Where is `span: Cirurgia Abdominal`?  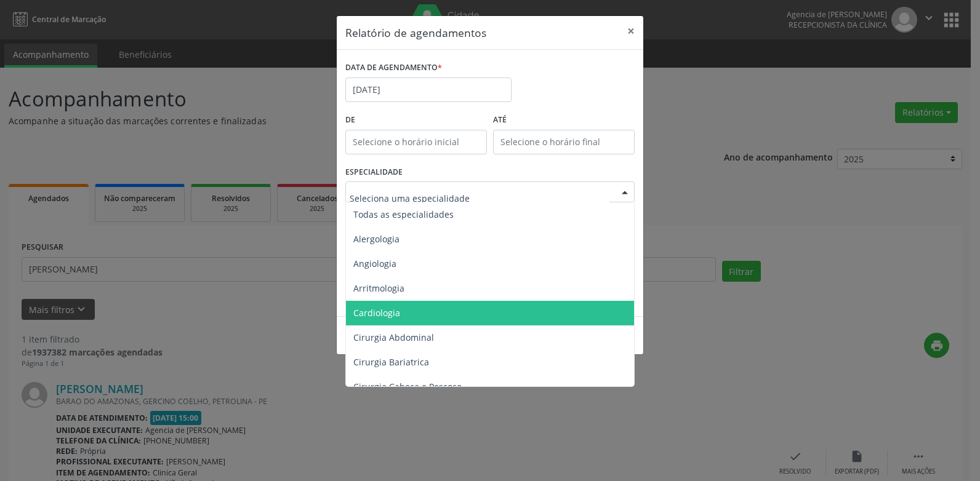
span: Cirurgia Abdominal is located at coordinates (393, 337).